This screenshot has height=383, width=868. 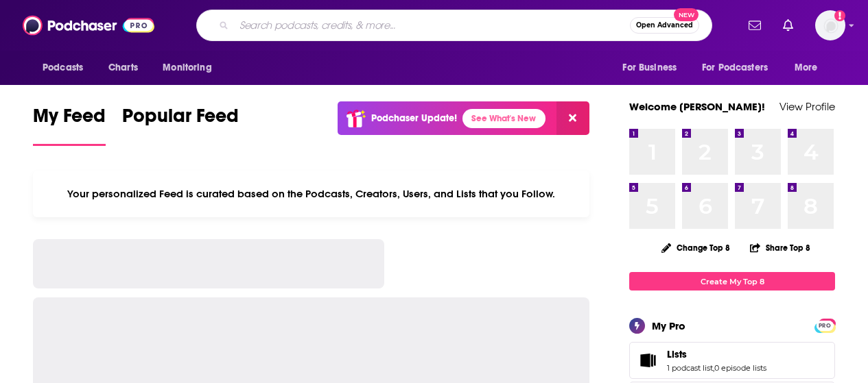 I want to click on span: Logged in as WPubPR1, so click(x=830, y=25).